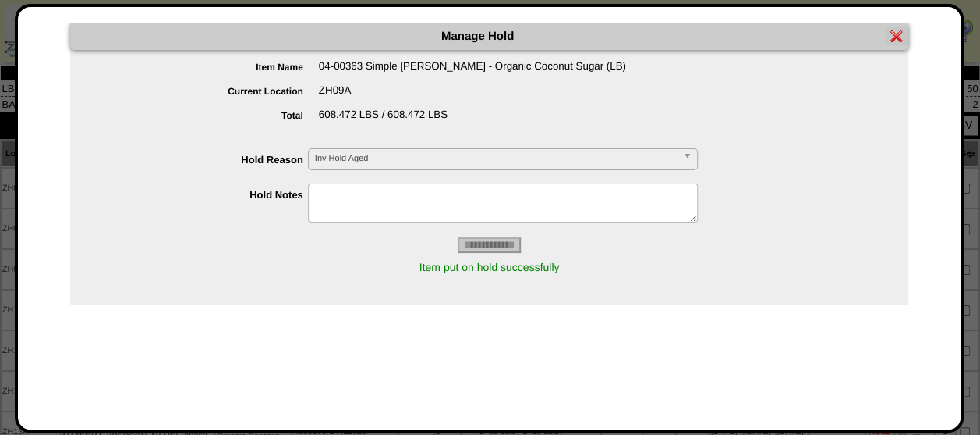  I want to click on div: Manage Hold, so click(489, 36).